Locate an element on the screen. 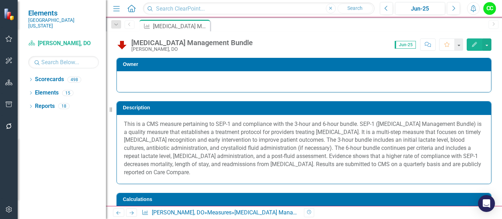 This screenshot has width=502, height=219. h3: Calculations is located at coordinates (305, 199).